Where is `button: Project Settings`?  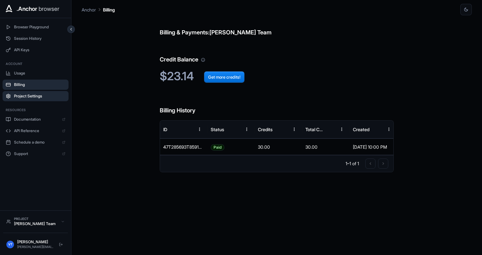
button: Project Settings is located at coordinates (35, 96).